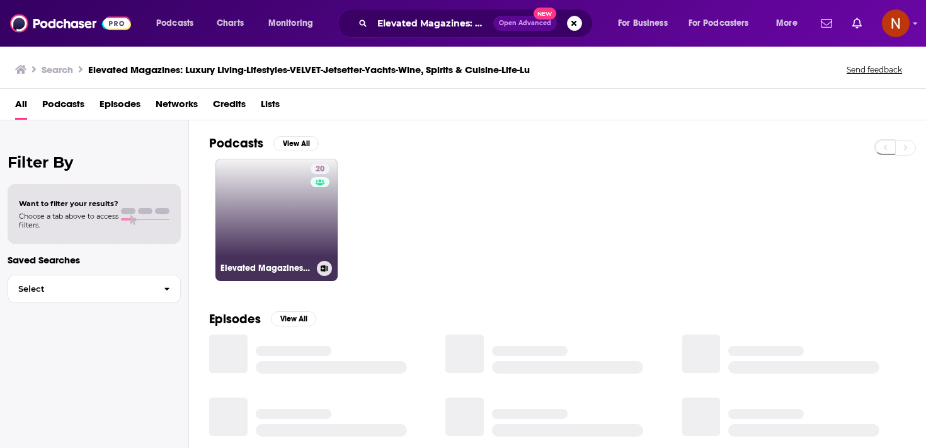 This screenshot has width=926, height=448. What do you see at coordinates (21, 106) in the screenshot?
I see `span: All` at bounding box center [21, 106].